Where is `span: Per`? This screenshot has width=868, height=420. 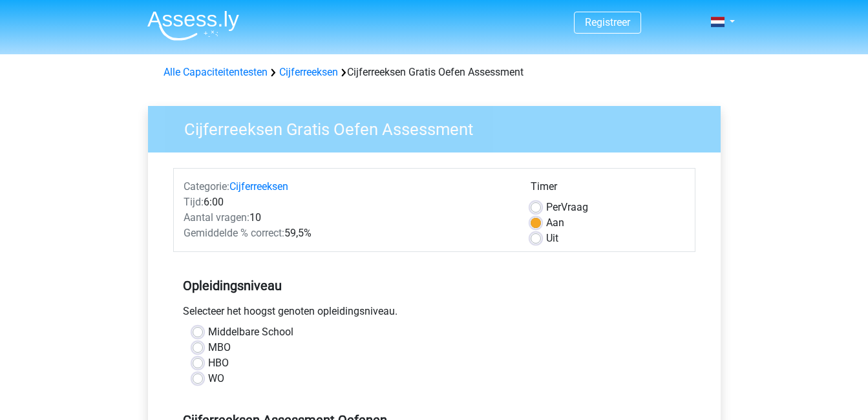 span: Per is located at coordinates (553, 207).